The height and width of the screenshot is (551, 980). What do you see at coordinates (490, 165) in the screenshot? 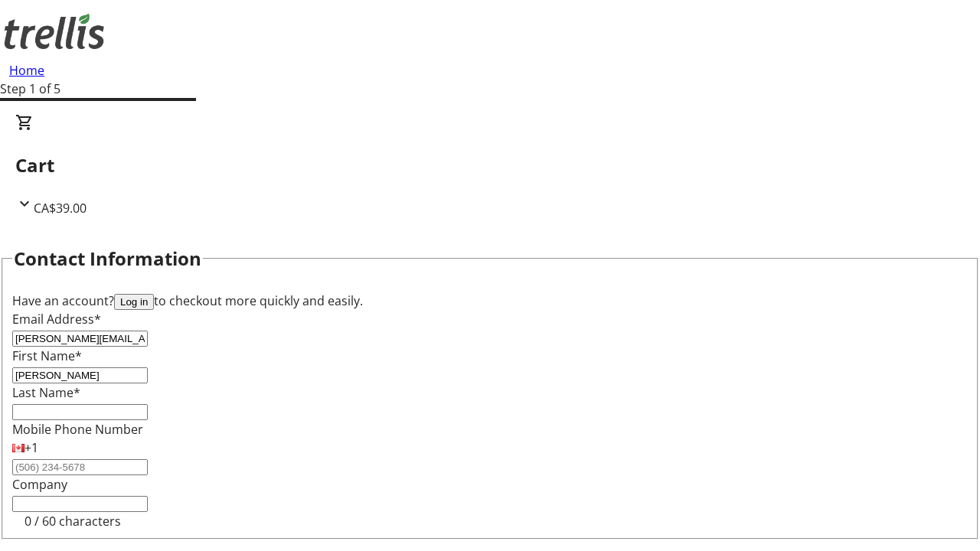
I see `h2: Cart` at bounding box center [490, 165].